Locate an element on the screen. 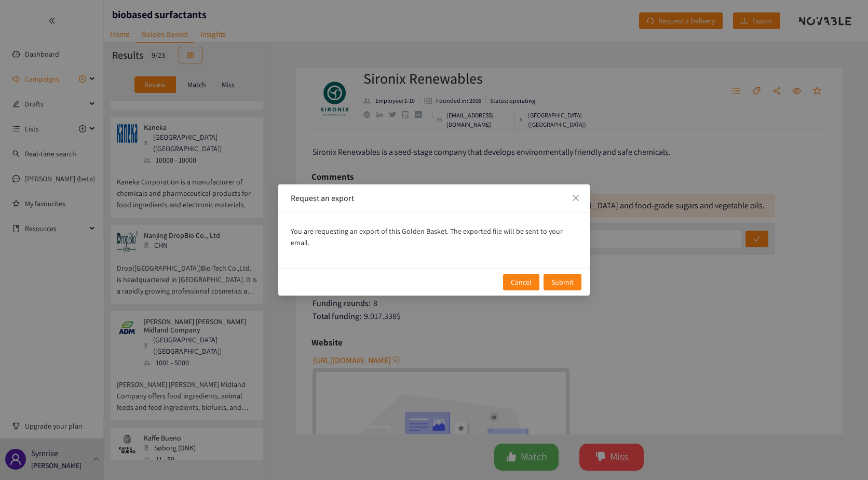 The image size is (868, 480). div: Request an export is located at coordinates (434, 198).